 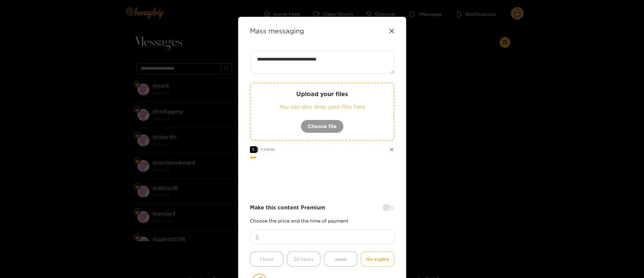 What do you see at coordinates (341, 259) in the screenshot?
I see `button: week` at bounding box center [341, 259].